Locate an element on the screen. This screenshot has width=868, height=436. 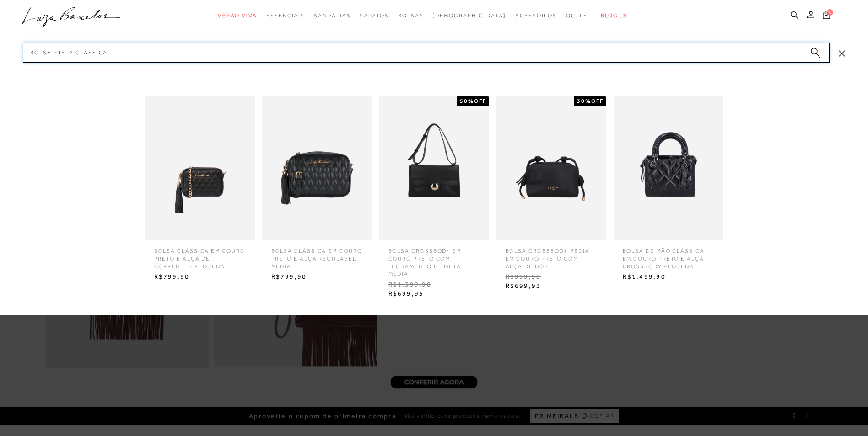
a: BOLSA CLÁSSICA EM COURO PRETO E ALÇA REGULÁVEL MÉDIA BOLSA CLÁSSICA EM COURO PRETO E ALÇA REGULÁV... is located at coordinates (317, 190).